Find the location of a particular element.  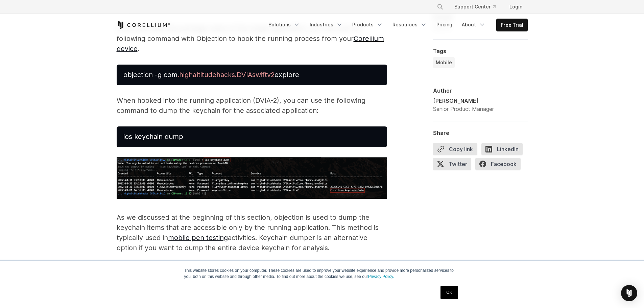

a: Products is located at coordinates (368, 25).